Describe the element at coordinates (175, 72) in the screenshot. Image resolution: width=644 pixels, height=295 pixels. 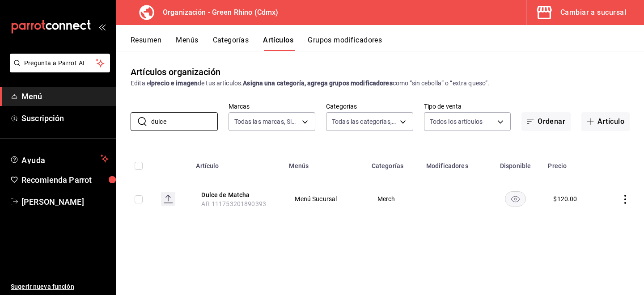
I see `div: Artículos organización` at that location.